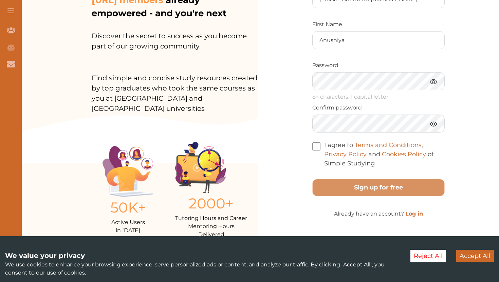 The image size is (499, 282). What do you see at coordinates (428, 256) in the screenshot?
I see `button: Decline cookies` at bounding box center [428, 256].